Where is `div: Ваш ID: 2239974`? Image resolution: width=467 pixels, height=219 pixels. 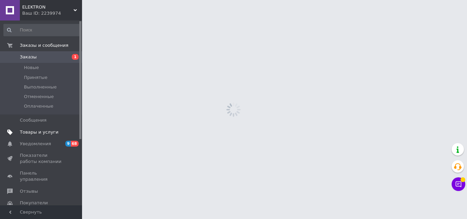
div: Ваш ID: 2239974 is located at coordinates (52, 13).